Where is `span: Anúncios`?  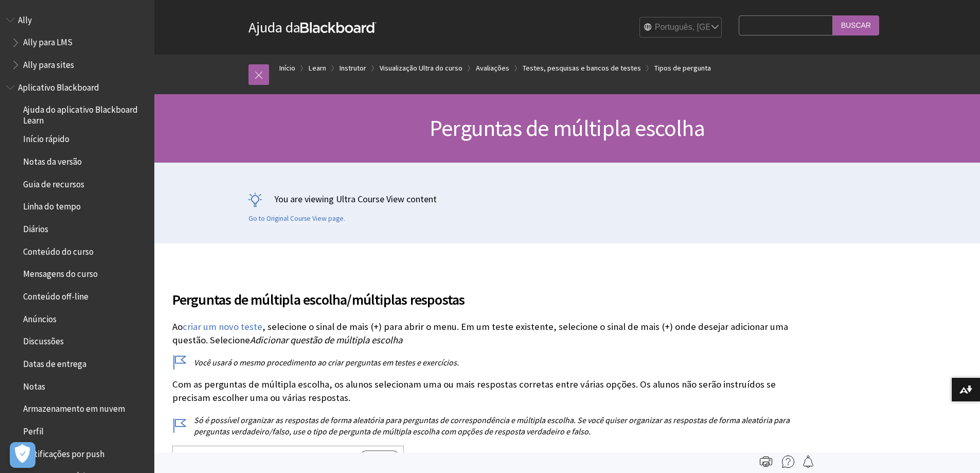
span: Anúncios is located at coordinates (40, 317).